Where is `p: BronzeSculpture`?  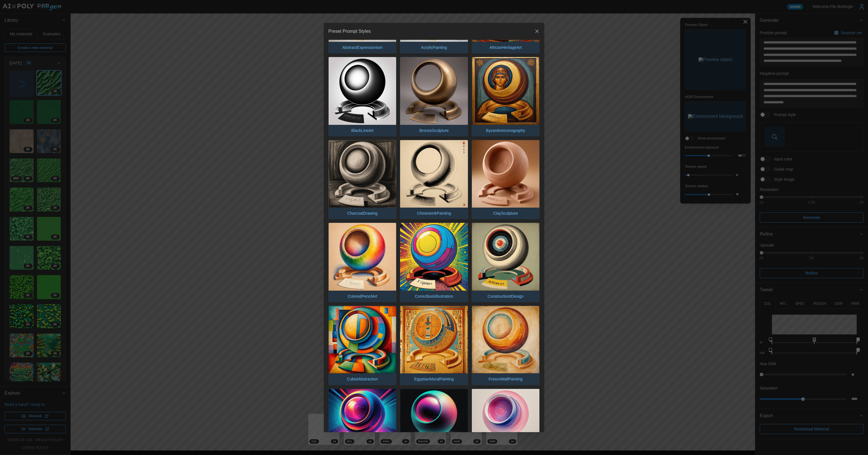
p: BronzeSculpture is located at coordinates (434, 130).